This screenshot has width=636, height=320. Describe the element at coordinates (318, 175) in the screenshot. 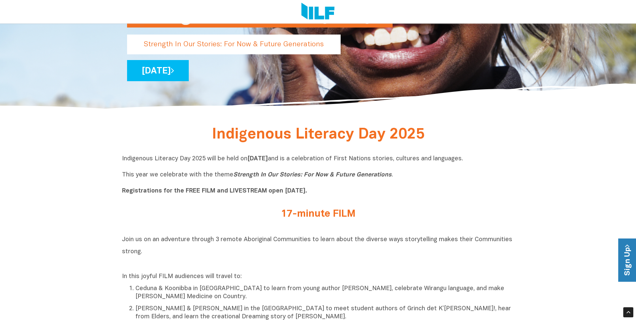

I see `p: Indigenous Literacy Day 2025 will be held on and is a celebration of First Nations stories, cultu...` at that location.